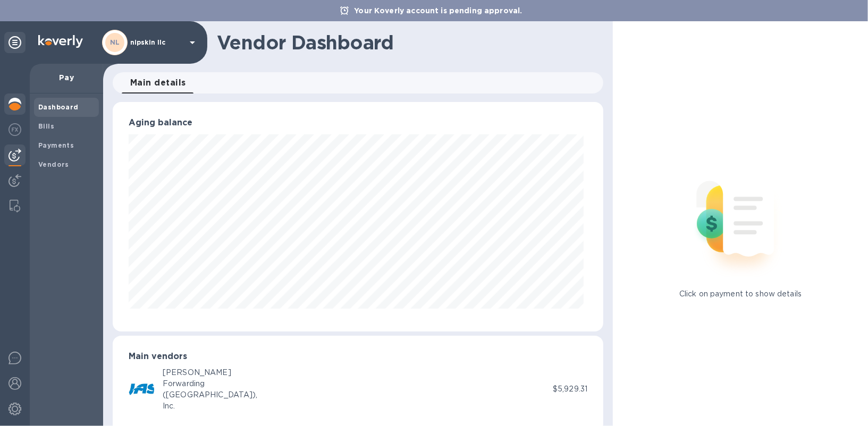 The height and width of the screenshot is (426, 868). What do you see at coordinates (358, 123) in the screenshot?
I see `h3: Aging balance` at bounding box center [358, 123].